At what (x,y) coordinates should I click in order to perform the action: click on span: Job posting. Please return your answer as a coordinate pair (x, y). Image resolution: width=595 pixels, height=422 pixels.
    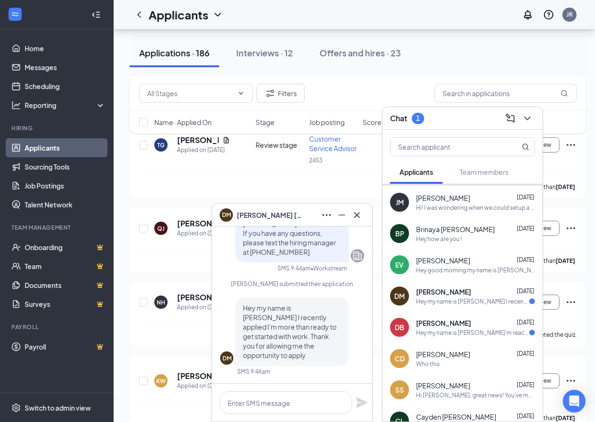
    Looking at the image, I should click on (327, 122).